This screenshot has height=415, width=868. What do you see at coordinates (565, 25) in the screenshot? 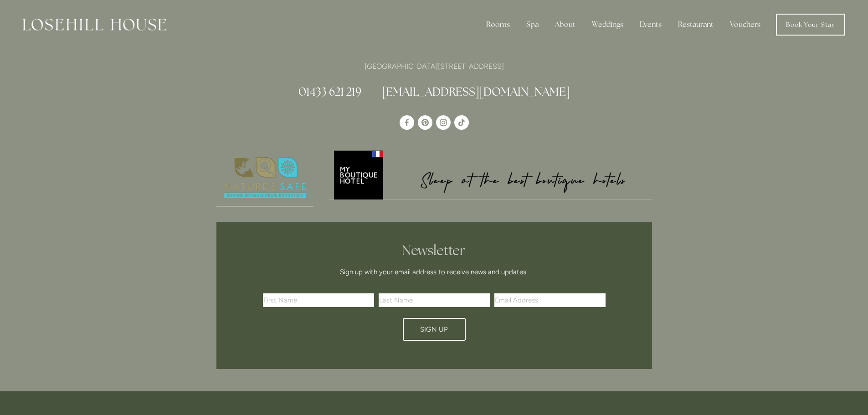
I see `div: About` at bounding box center [565, 25].